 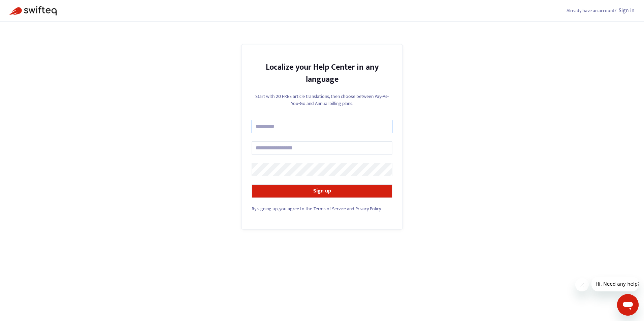 I want to click on span: By signing up, you agree to the, so click(x=282, y=209).